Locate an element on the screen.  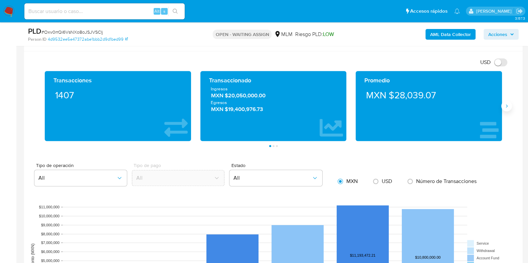
a: Salir is located at coordinates (519, 11).